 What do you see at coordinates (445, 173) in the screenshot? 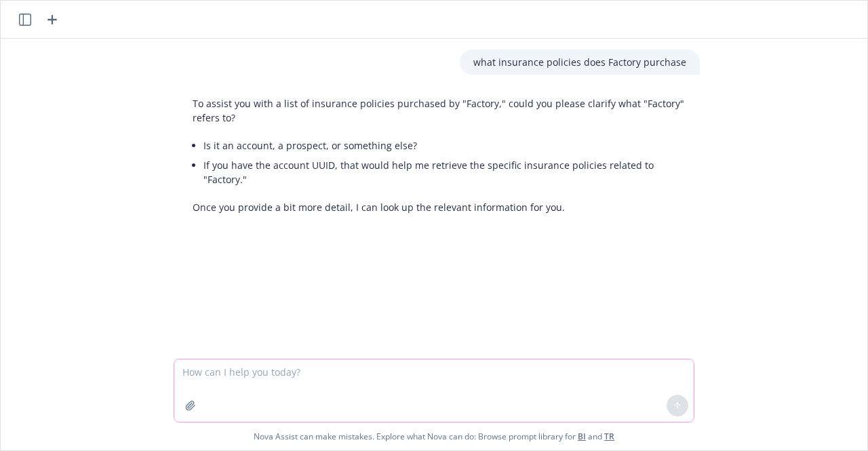
I see `li: If you have the account UUID, that would help me retrieve the specific insurance policies related...` at bounding box center [445, 173].